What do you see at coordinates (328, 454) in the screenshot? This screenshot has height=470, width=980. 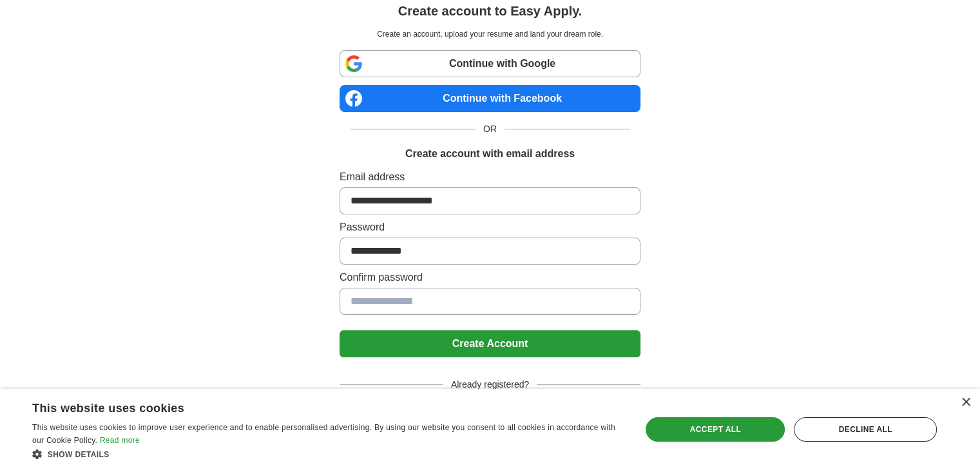 I see `div: Show details` at bounding box center [328, 454].